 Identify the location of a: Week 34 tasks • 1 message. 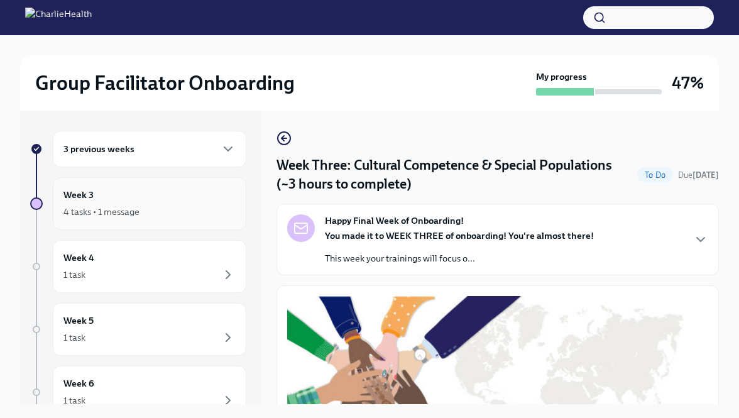
(138, 204).